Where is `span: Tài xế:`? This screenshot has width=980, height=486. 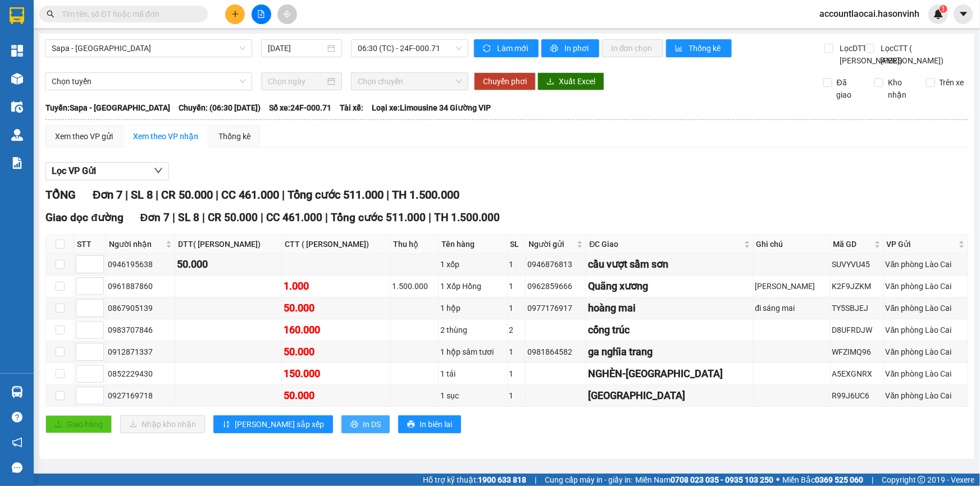 span: Tài xế: is located at coordinates (351, 108).